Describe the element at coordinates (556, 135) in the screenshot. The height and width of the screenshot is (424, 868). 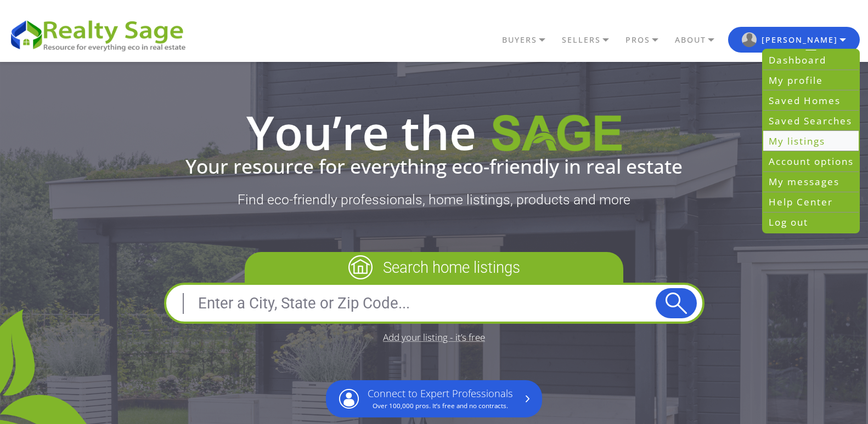
I see `img: Realty Sage` at that location.